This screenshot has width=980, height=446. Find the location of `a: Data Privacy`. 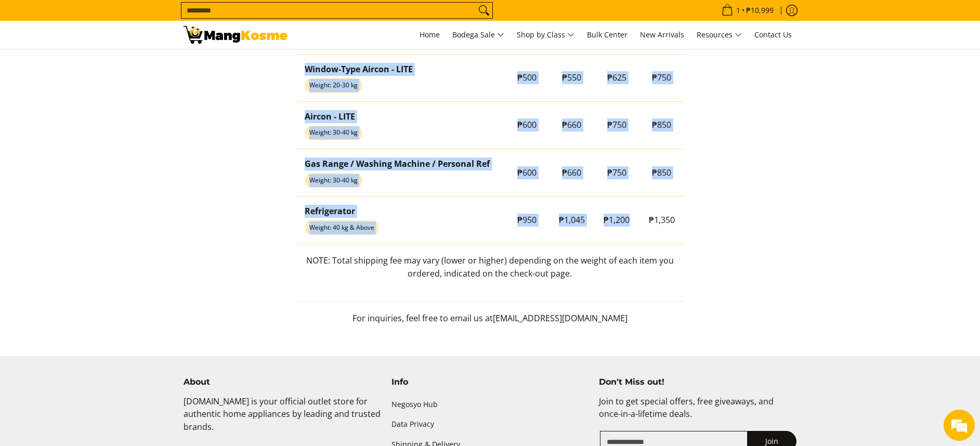

a: Data Privacy is located at coordinates (490, 425).